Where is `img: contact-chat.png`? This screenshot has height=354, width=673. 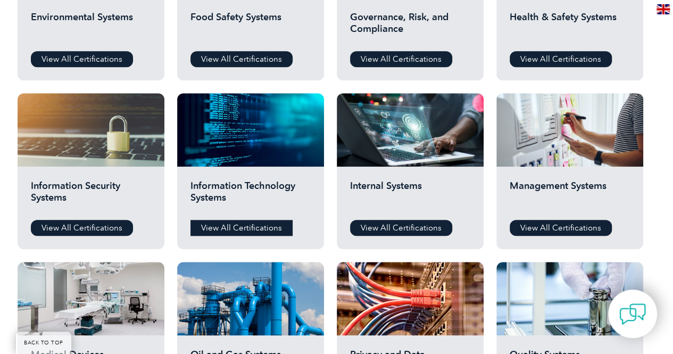 img: contact-chat.png is located at coordinates (633, 314).